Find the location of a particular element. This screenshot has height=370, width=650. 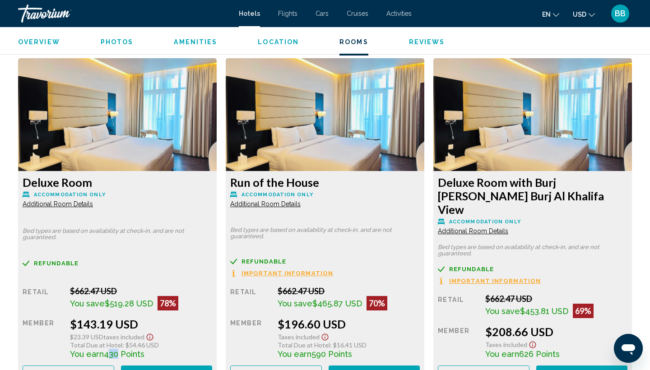

span: Reviews is located at coordinates (427, 42).